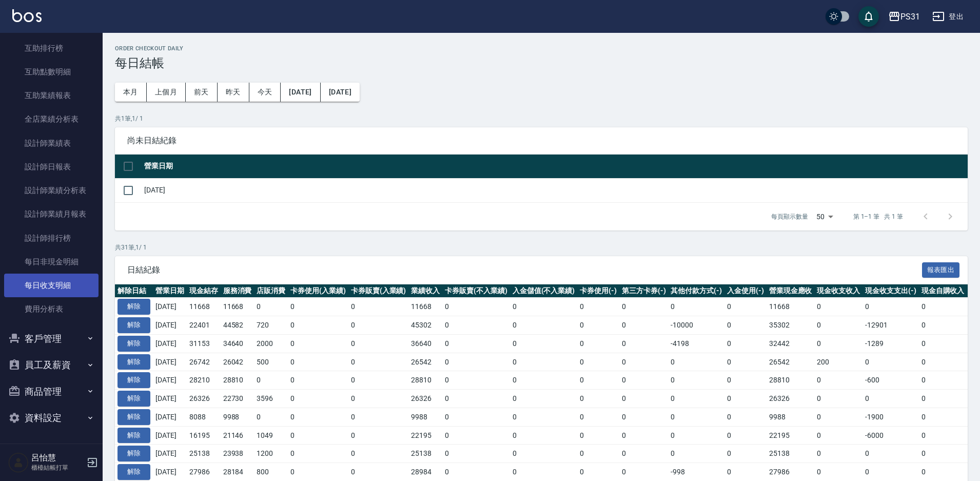 Image resolution: width=980 pixels, height=481 pixels. What do you see at coordinates (869, 17) in the screenshot?
I see `button: save` at bounding box center [869, 17].